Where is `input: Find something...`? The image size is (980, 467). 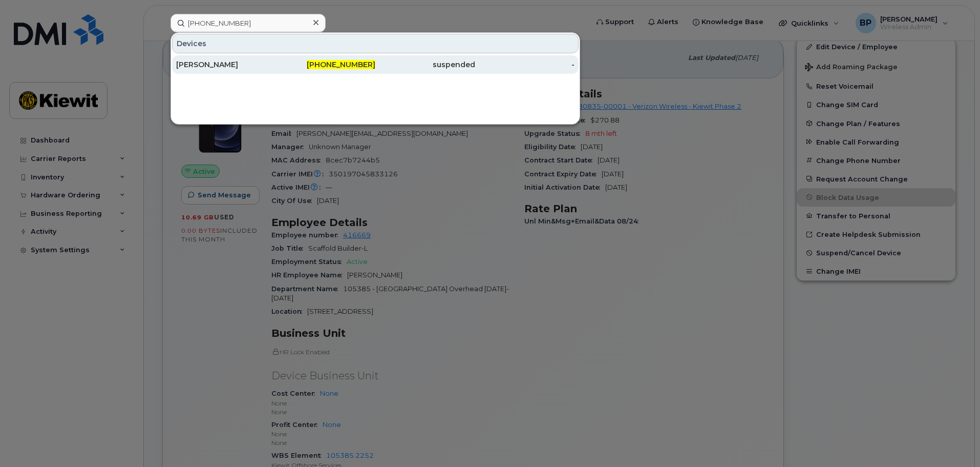
input: Find something... is located at coordinates (248, 23).